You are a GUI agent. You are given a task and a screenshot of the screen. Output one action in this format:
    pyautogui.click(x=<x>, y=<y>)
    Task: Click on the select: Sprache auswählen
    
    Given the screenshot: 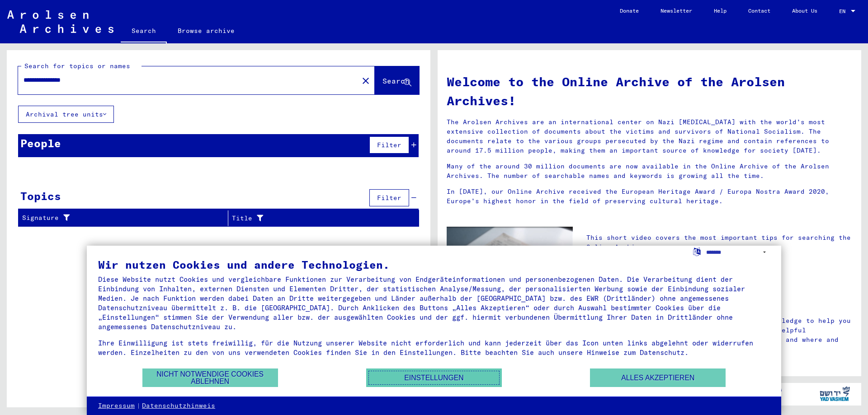 What is the action you would take?
    pyautogui.click(x=738, y=252)
    